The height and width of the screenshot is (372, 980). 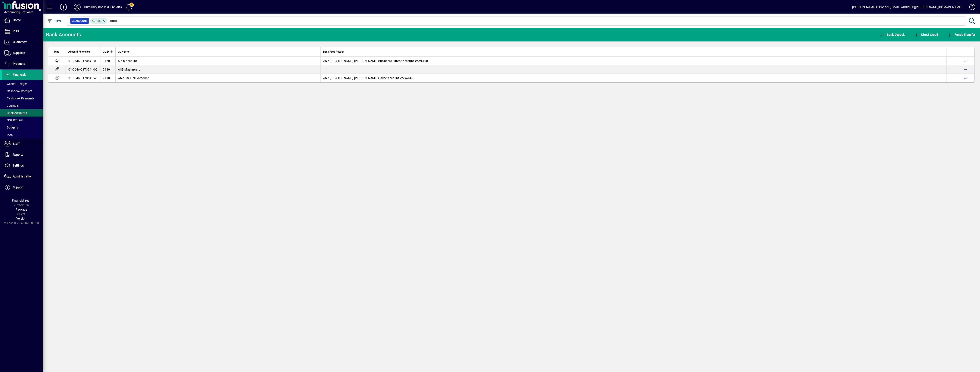 What do you see at coordinates (218, 52) in the screenshot?
I see `div: GL Name` at bounding box center [218, 52].